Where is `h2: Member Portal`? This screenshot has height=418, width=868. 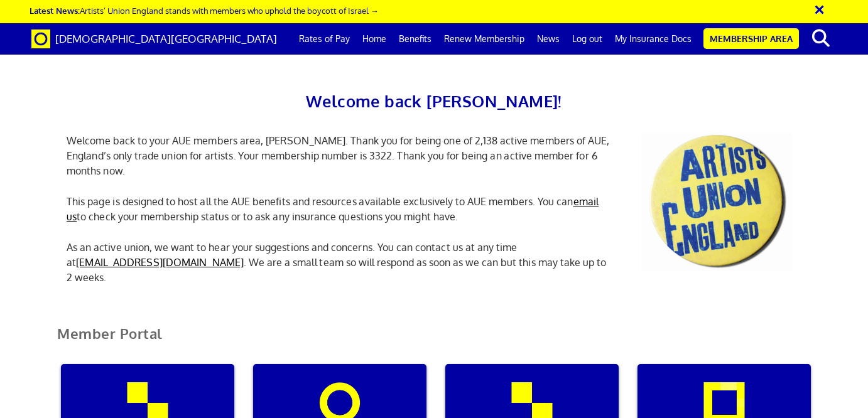
h2: Member Portal is located at coordinates (434, 341).